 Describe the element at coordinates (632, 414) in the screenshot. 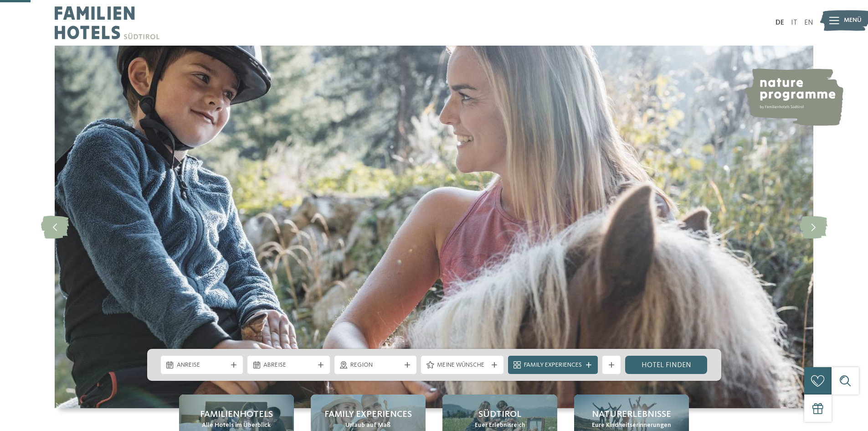

I see `span: Naturerlebnisse` at that location.